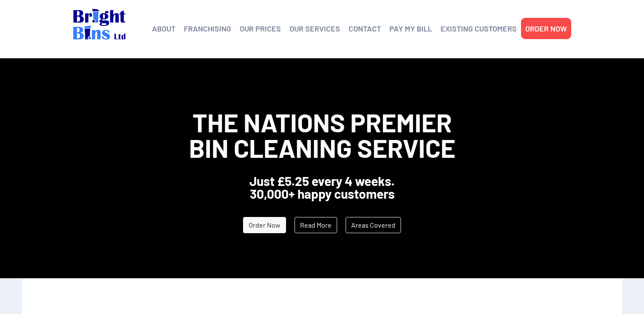 Image resolution: width=644 pixels, height=314 pixels. What do you see at coordinates (411, 28) in the screenshot?
I see `a: PAY MY BILL` at bounding box center [411, 28].